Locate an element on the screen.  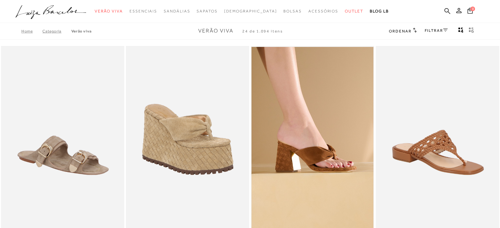
span: Sandálias is located at coordinates (177, 11).